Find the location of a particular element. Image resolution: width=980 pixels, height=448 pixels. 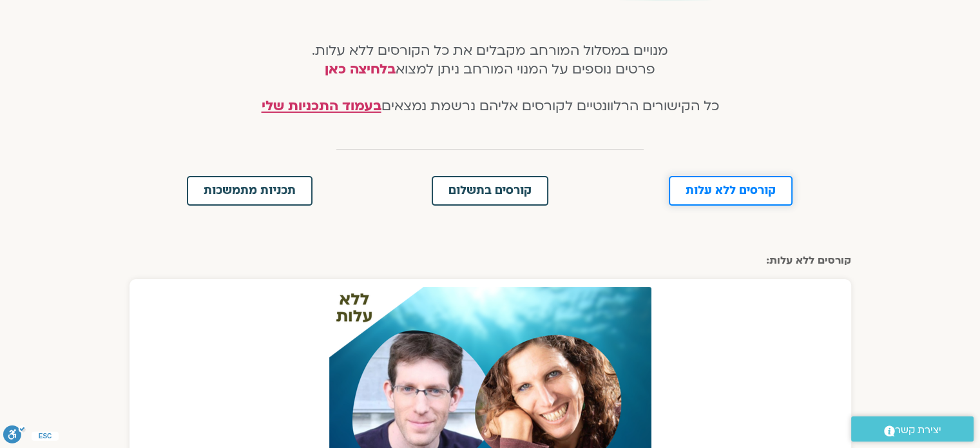

a: יצירת קשר is located at coordinates (912, 429).